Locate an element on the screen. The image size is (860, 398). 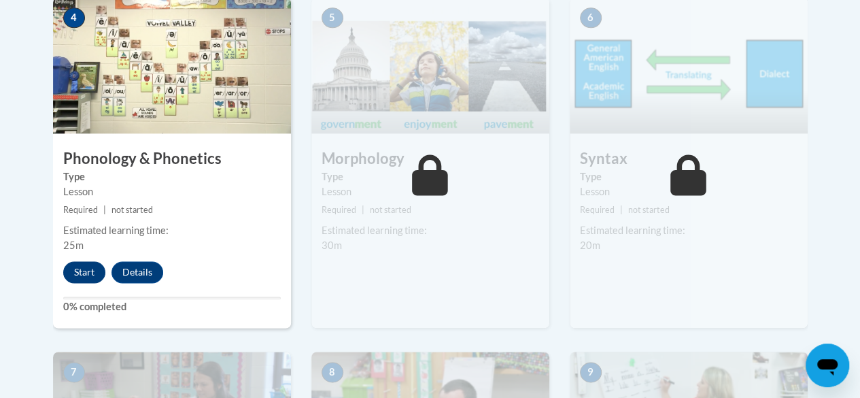
button: Start is located at coordinates (84, 272).